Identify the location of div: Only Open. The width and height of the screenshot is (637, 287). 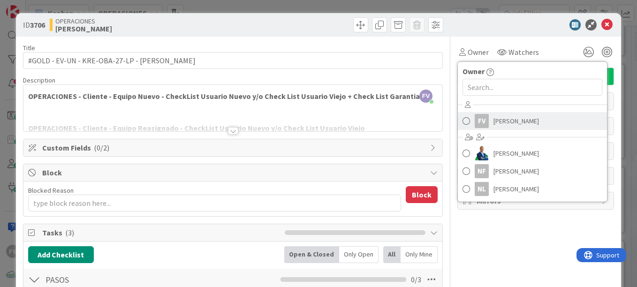
(359, 255).